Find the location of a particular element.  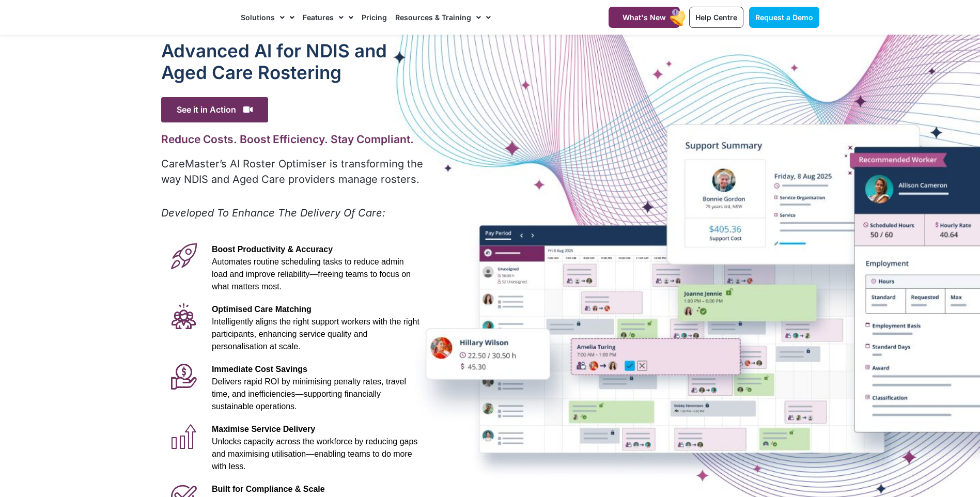

img: CareMaster Logo is located at coordinates (195, 18).